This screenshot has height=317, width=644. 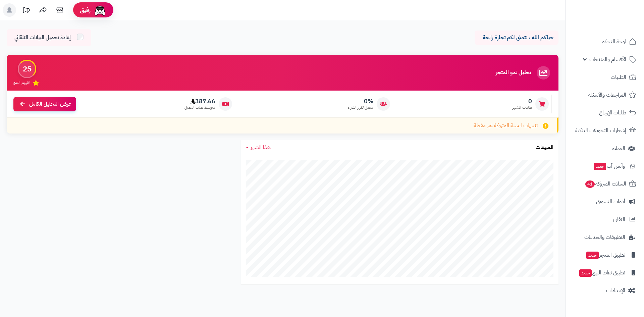 I want to click on p: حياكم الله ، نتمنى لكم تجارة رابحة, so click(x=516, y=38).